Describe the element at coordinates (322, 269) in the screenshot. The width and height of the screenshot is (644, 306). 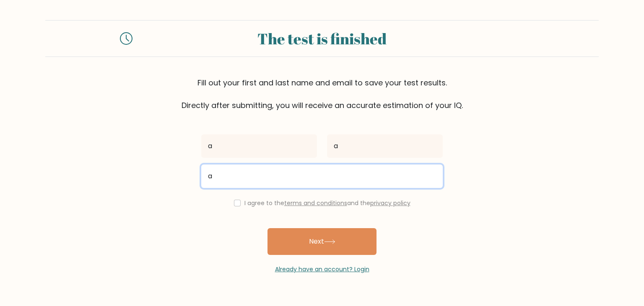
I see `a: Already have an account? Login` at that location.